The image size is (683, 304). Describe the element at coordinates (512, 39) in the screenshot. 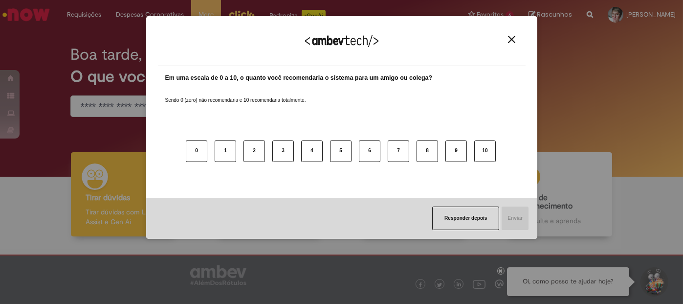

I see `button: Close` at that location.